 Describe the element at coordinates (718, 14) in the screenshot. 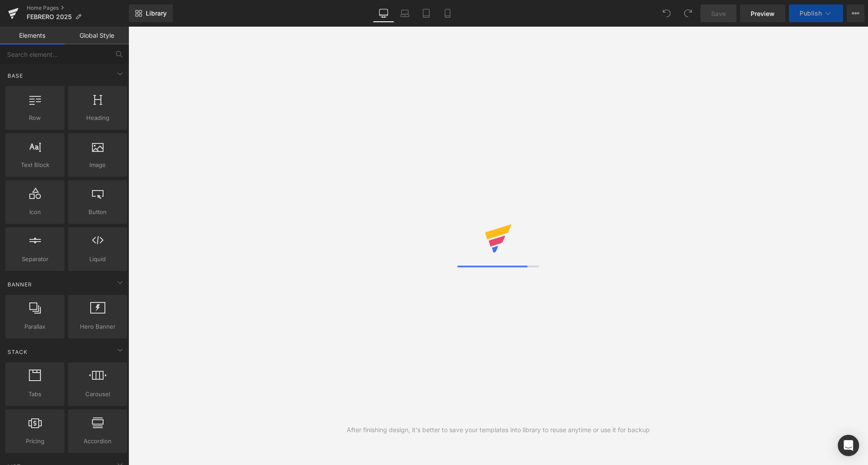

I see `span: Save` at that location.